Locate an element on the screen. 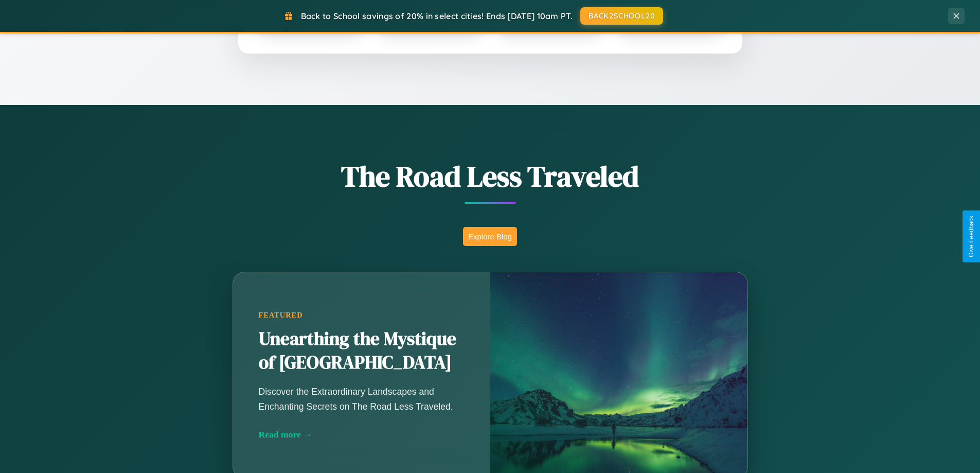 The height and width of the screenshot is (473, 980). p: Discover the Extraordinary Landscapes and Enchanting Secrets on The Road Less Traveled. is located at coordinates (362, 399).